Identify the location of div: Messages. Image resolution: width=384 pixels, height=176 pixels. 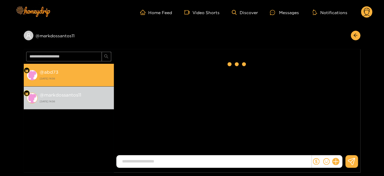
(285, 12).